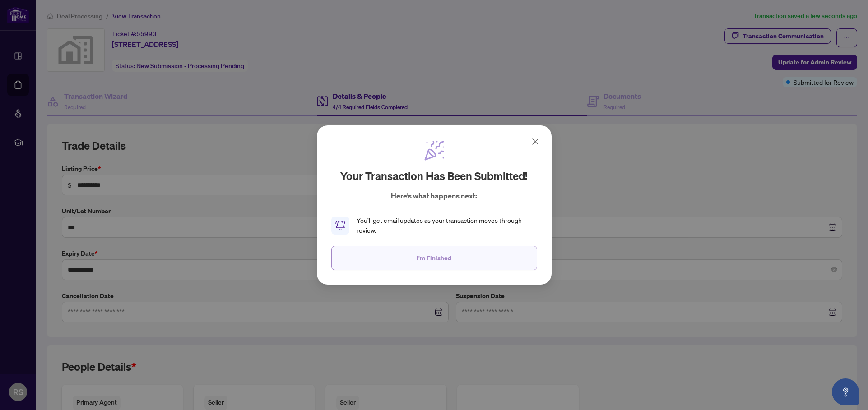 The image size is (868, 410). Describe the element at coordinates (447, 225) in the screenshot. I see `div: You’ll get email updates as your transaction moves through review.` at that location.